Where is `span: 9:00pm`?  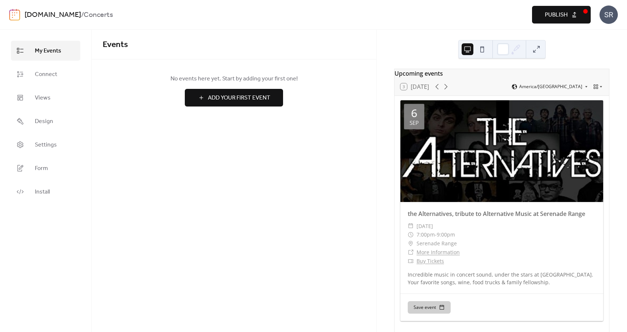
span: 9:00pm is located at coordinates (446, 234).